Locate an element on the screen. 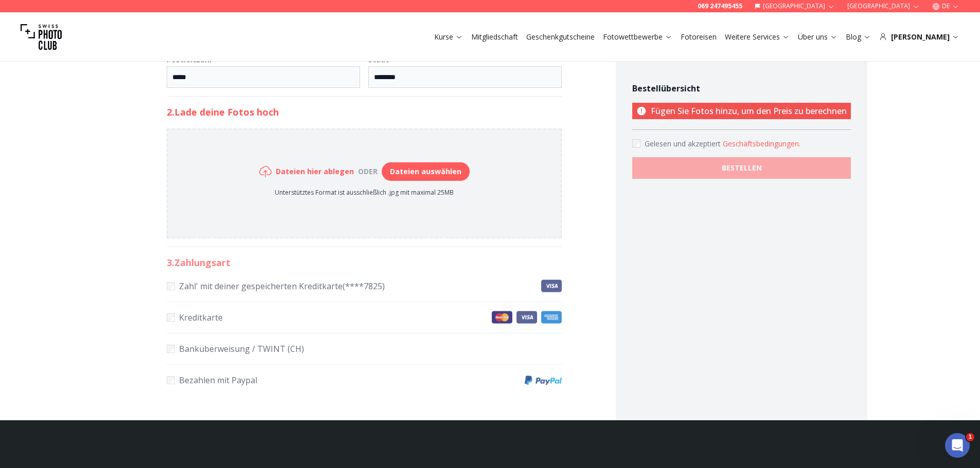 This screenshot has height=468, width=980. h6: Dateien hier ablegen is located at coordinates (314, 172).